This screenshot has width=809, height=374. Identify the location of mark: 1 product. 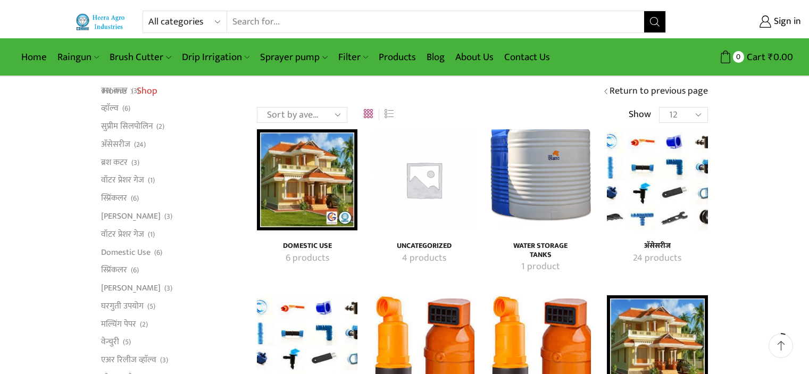
(540, 267).